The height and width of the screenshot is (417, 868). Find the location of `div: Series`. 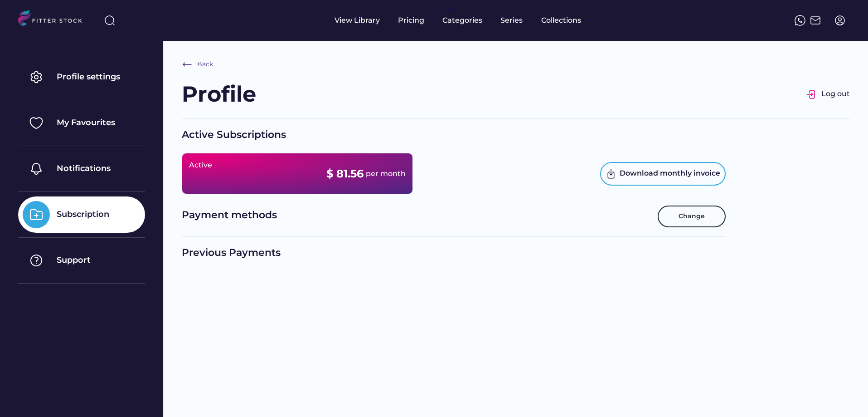

div: Series is located at coordinates (511, 20).